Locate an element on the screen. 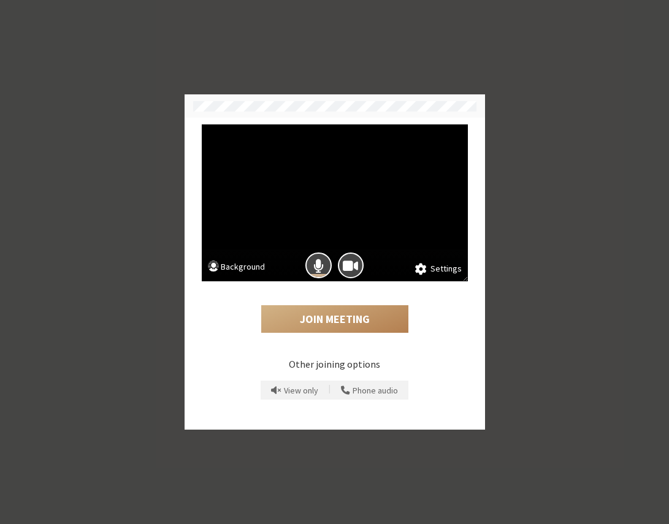 This screenshot has width=669, height=524. button: Camera is on is located at coordinates (351, 265).